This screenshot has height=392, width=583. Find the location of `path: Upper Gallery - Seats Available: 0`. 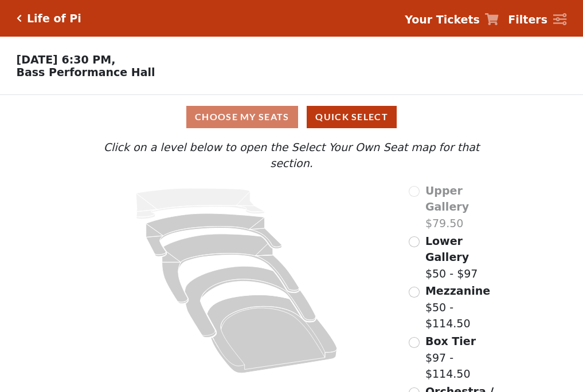

path: Upper Gallery - Seats Available: 0 is located at coordinates (201, 204).